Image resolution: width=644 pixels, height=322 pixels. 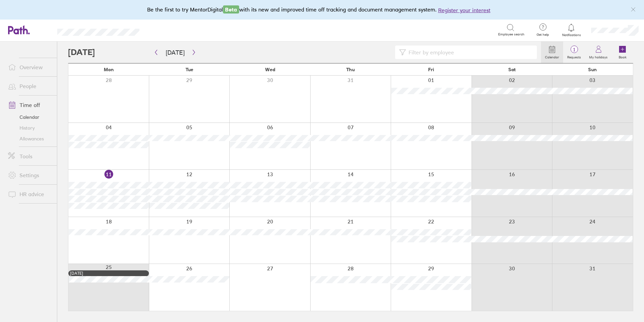 What do you see at coordinates (593, 69) in the screenshot?
I see `span: Sun` at bounding box center [593, 69].